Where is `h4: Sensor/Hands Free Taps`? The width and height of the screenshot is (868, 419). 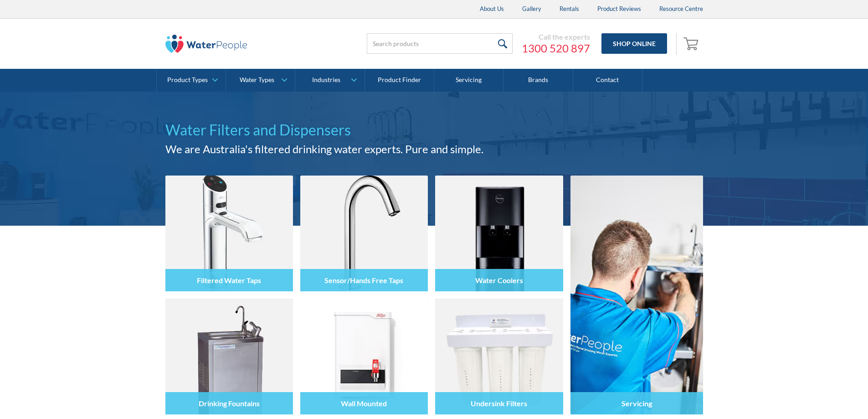 h4: Sensor/Hands Free Taps is located at coordinates (364, 280).